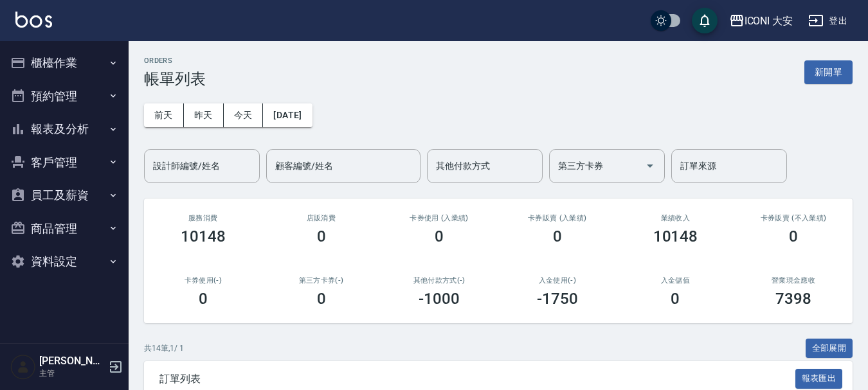 The height and width of the screenshot is (390, 868). Describe the element at coordinates (769, 20) in the screenshot. I see `div: ICONI 大安` at that location.